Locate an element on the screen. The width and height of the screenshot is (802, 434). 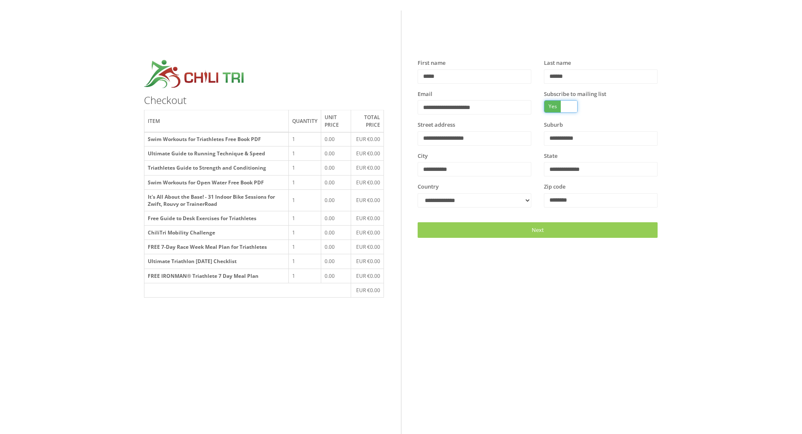
label: Email is located at coordinates (425, 94).